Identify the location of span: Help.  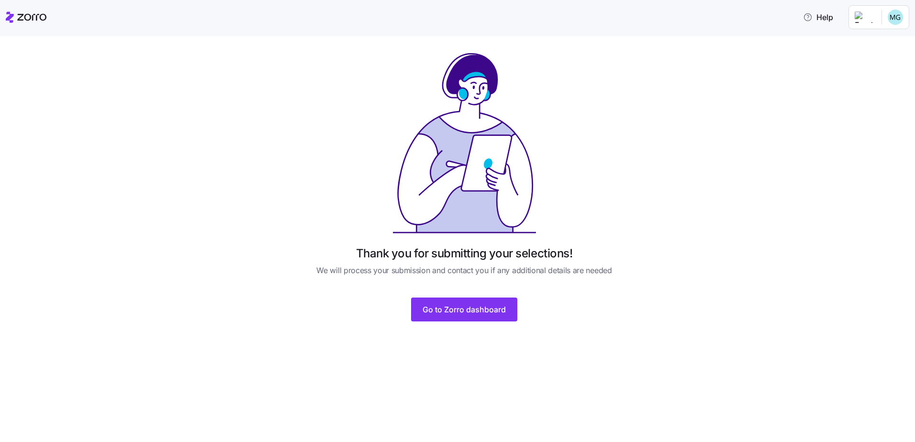
(818, 17).